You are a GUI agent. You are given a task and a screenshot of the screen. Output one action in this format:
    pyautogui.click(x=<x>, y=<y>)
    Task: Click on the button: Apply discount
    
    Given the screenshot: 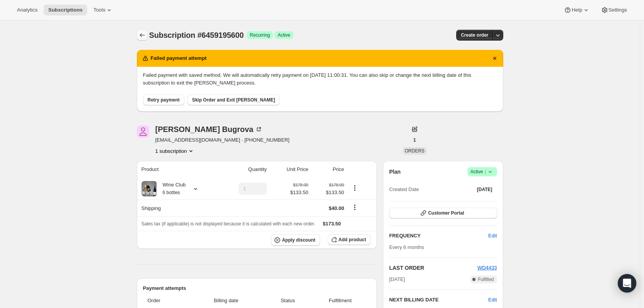 What is the action you would take?
    pyautogui.click(x=295, y=240)
    